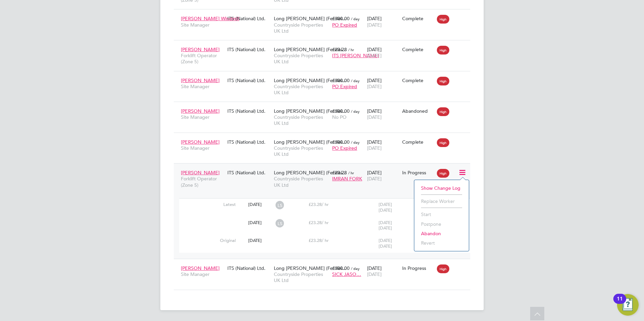  I want to click on div: 11, so click(620, 303).